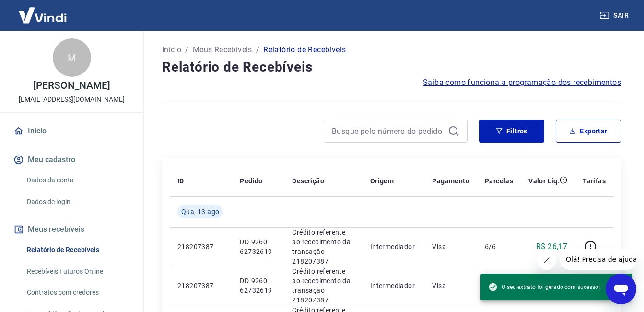 Image resolution: width=644 pixels, height=312 pixels. I want to click on p: Pagamento, so click(451, 181).